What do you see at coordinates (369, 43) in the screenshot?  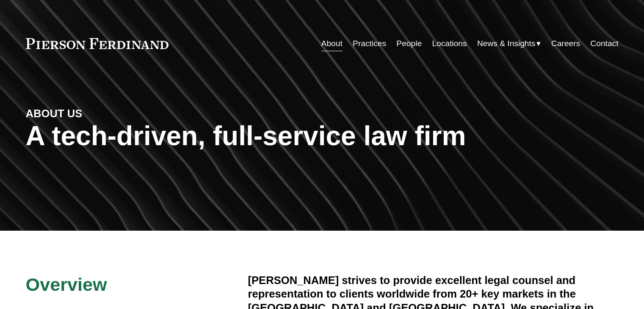 I see `a: Practices` at bounding box center [369, 43].